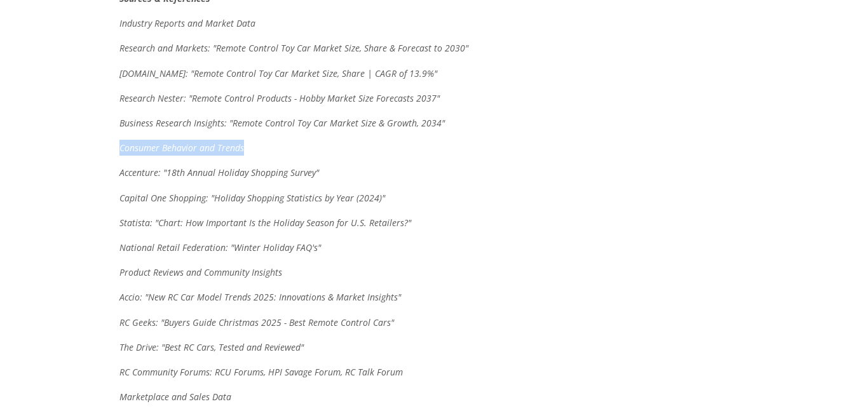 This screenshot has height=411, width=868. Describe the element at coordinates (261, 372) in the screenshot. I see `em: RC Community Forums: RCU Forums, HPI Savage Forum, RC Talk Forum` at that location.